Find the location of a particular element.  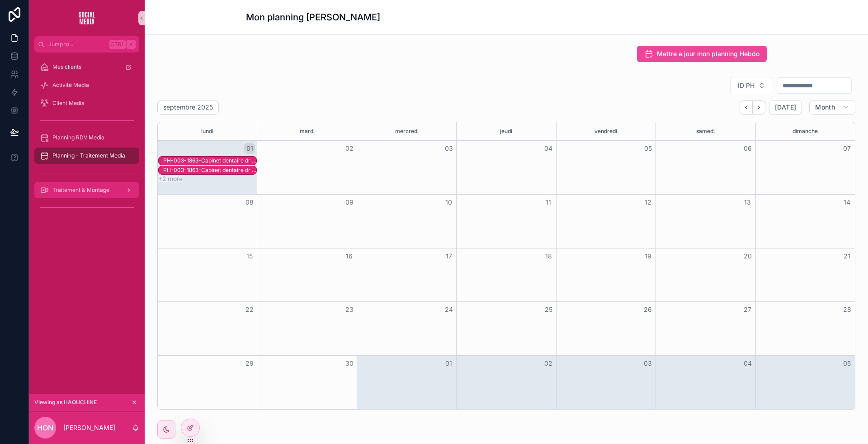

button: 29 is located at coordinates (250, 363).